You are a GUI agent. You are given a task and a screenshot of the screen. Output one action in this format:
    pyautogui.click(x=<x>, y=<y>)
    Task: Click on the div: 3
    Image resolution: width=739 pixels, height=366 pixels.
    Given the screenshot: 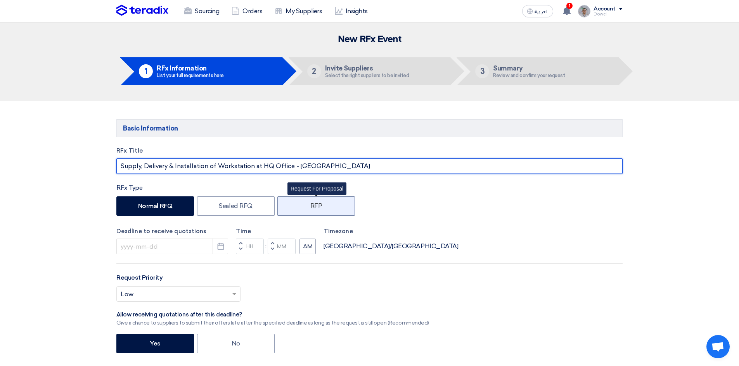 What is the action you would take?
    pyautogui.click(x=482, y=71)
    